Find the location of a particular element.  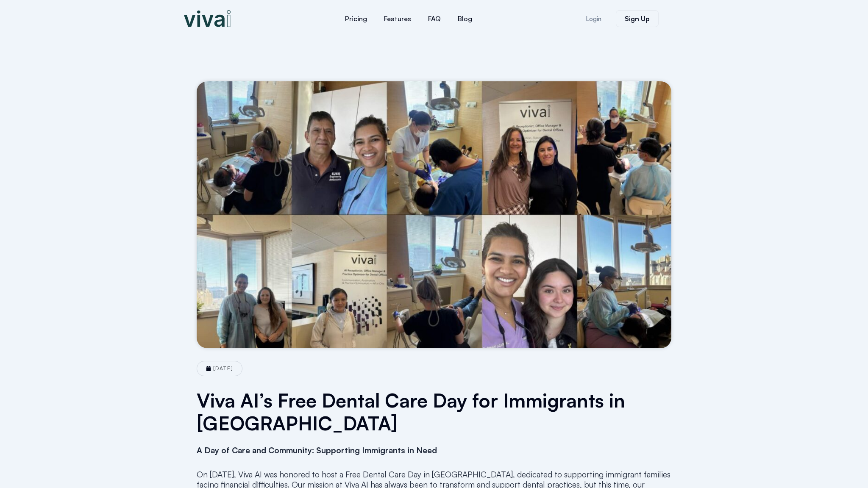

a: Features is located at coordinates (398, 19).